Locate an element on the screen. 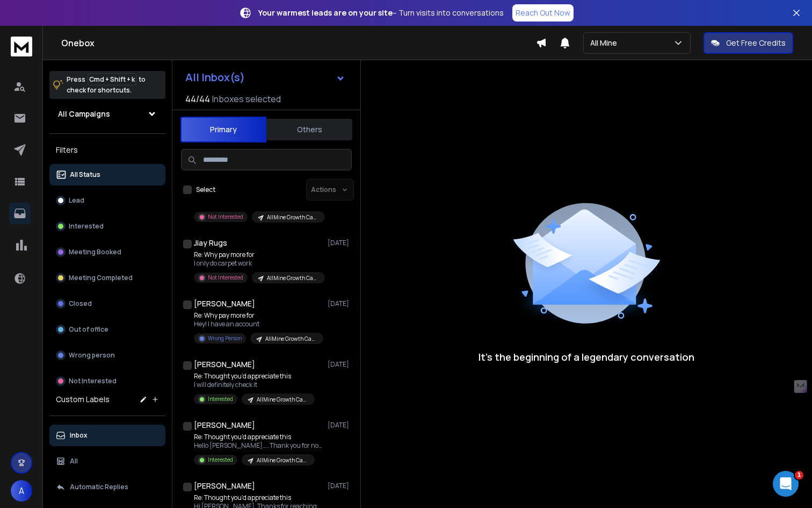  p: Get Free Credits is located at coordinates (756, 43).